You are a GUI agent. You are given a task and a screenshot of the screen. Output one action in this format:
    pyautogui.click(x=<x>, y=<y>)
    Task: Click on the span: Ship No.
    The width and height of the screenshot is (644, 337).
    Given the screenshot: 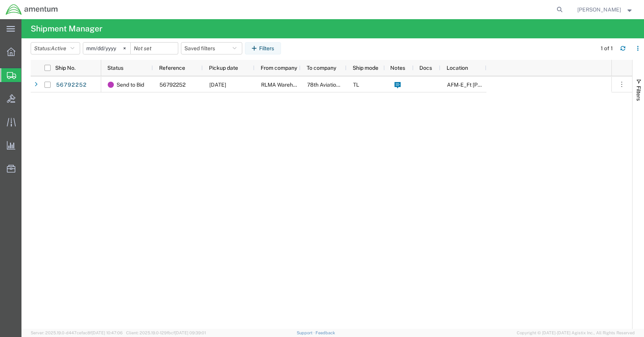 What is the action you would take?
    pyautogui.click(x=65, y=68)
    